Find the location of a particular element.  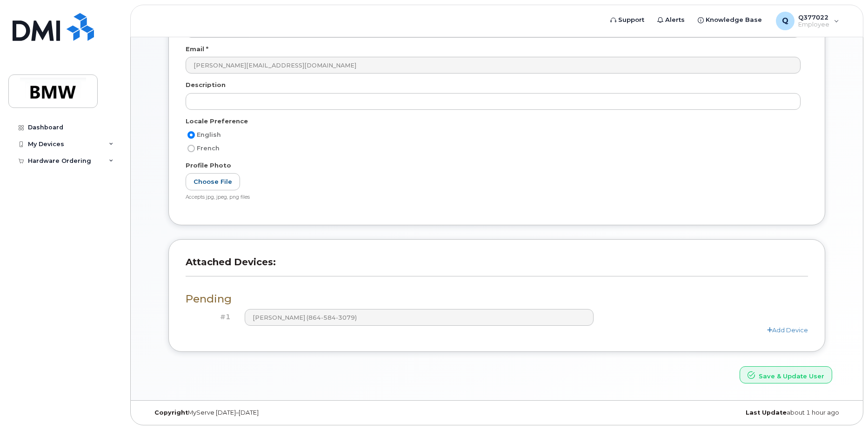

span: Support is located at coordinates (631, 20).